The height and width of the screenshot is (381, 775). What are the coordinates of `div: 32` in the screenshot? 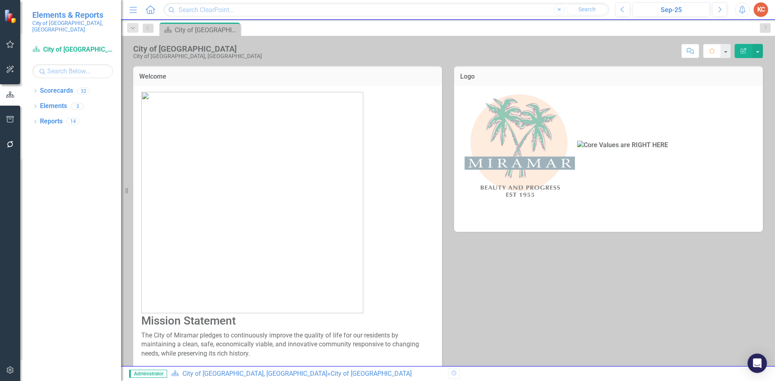 It's located at (84, 91).